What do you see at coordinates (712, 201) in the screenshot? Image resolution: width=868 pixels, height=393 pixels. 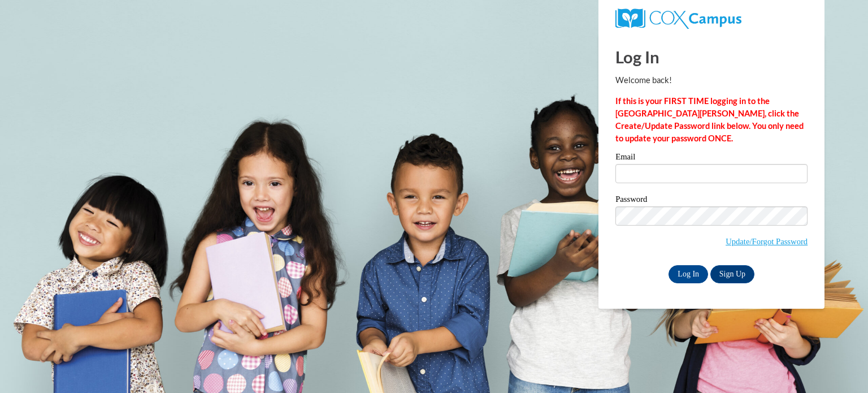 I see `label: Password` at bounding box center [712, 201].